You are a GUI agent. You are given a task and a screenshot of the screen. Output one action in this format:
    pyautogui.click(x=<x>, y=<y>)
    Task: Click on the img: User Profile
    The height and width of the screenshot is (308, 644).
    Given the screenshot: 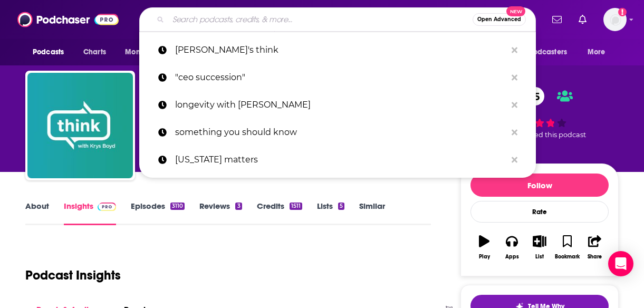 What is the action you would take?
    pyautogui.click(x=615, y=20)
    